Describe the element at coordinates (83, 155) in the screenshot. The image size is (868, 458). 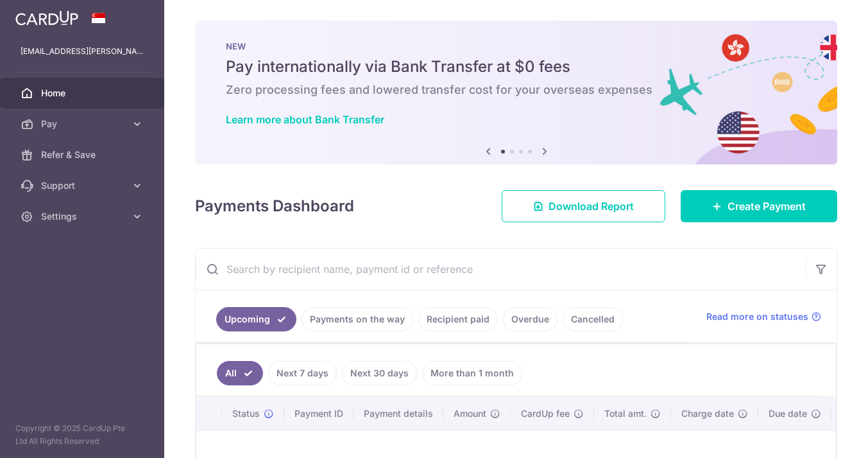
I see `span: Refer & Save` at that location.